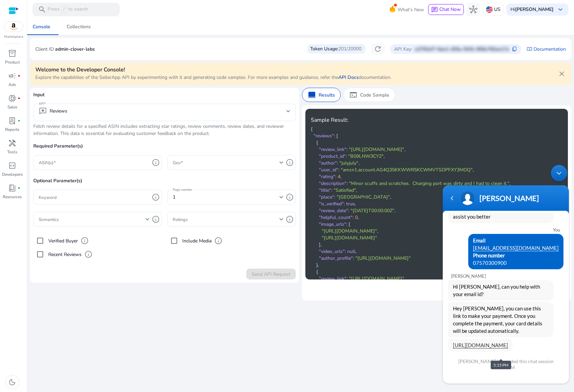 Image resolution: width=574 pixels, height=392 pixels. I want to click on span: 1, so click(174, 197).